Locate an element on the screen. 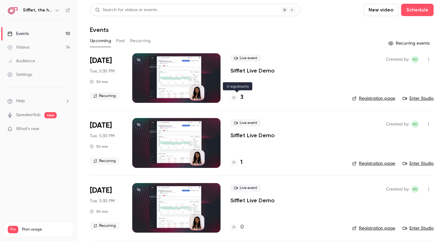 The width and height of the screenshot is (446, 241). div: Sep 30 Tue, 5:30 PM (Europe/Paris) is located at coordinates (106, 143).